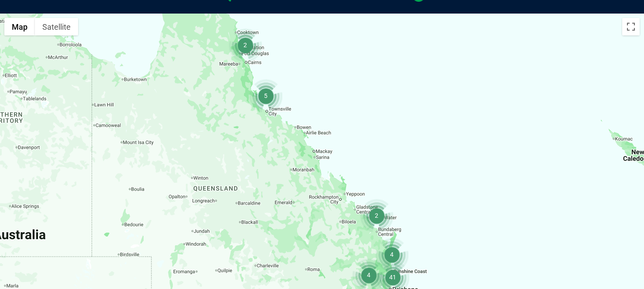 This screenshot has height=289, width=644. I want to click on button: Show street map, so click(20, 27).